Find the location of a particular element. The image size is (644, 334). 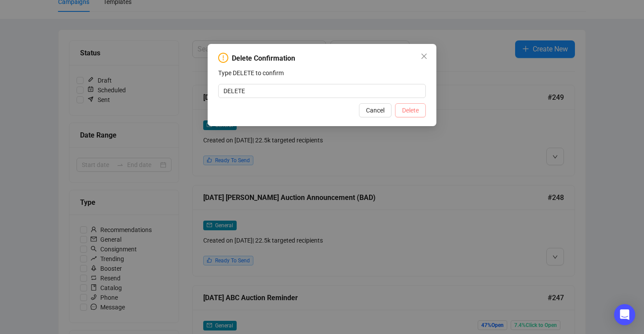

input: DELETE is located at coordinates (322, 91).